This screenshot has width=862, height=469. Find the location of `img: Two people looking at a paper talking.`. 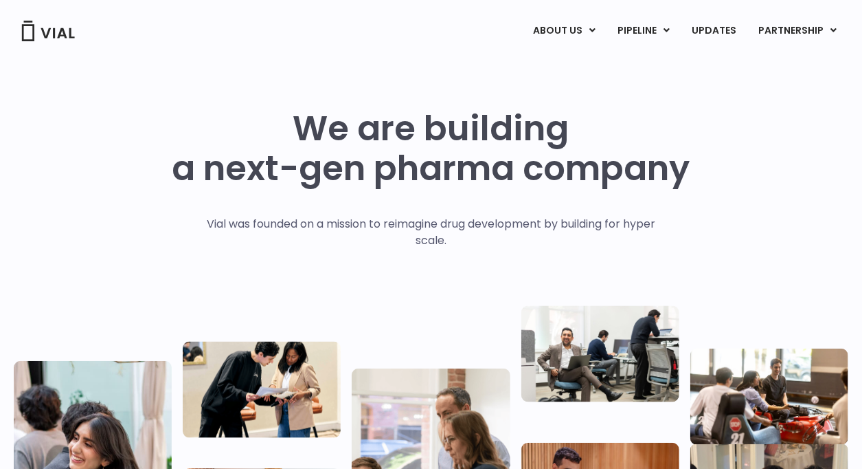

img: Two people looking at a paper talking. is located at coordinates (262, 389).